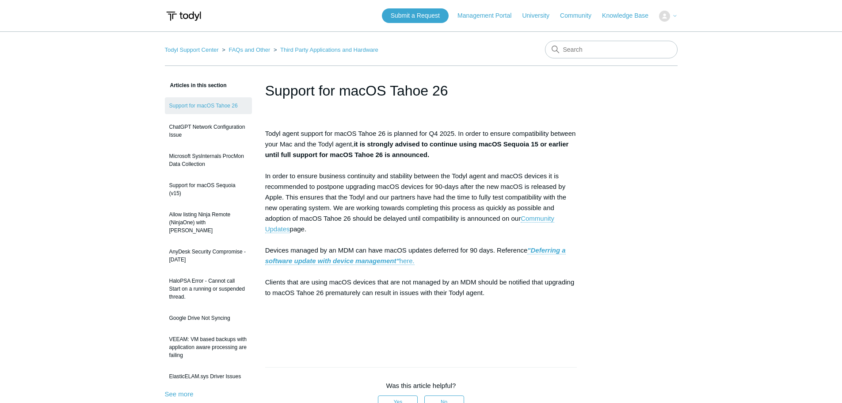 This screenshot has width=842, height=403. What do you see at coordinates (183, 16) in the screenshot?
I see `img: Todyl Support Center Help Center home page` at bounding box center [183, 16].